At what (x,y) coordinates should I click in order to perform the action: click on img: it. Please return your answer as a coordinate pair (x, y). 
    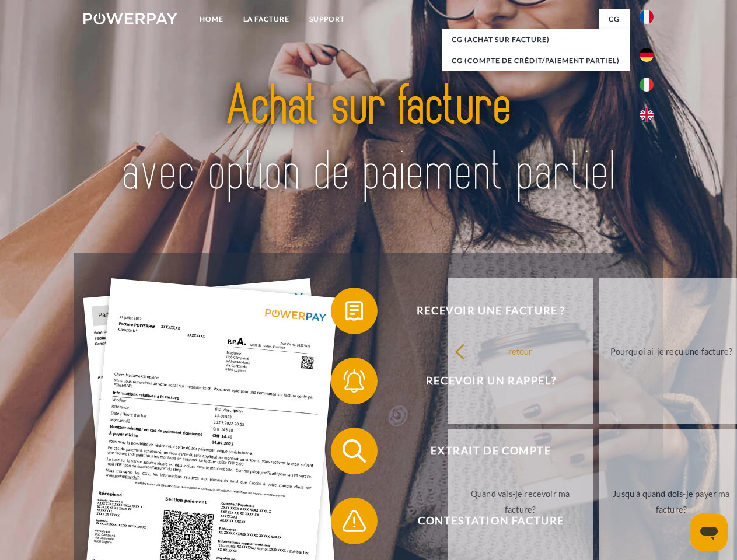
    Looking at the image, I should click on (646, 85).